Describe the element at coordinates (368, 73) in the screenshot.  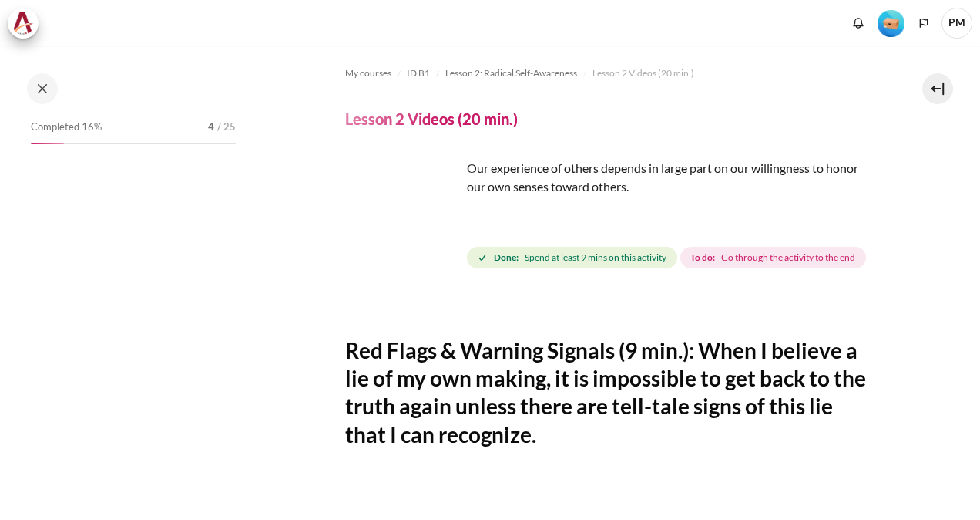
I see `a: My courses` at that location.